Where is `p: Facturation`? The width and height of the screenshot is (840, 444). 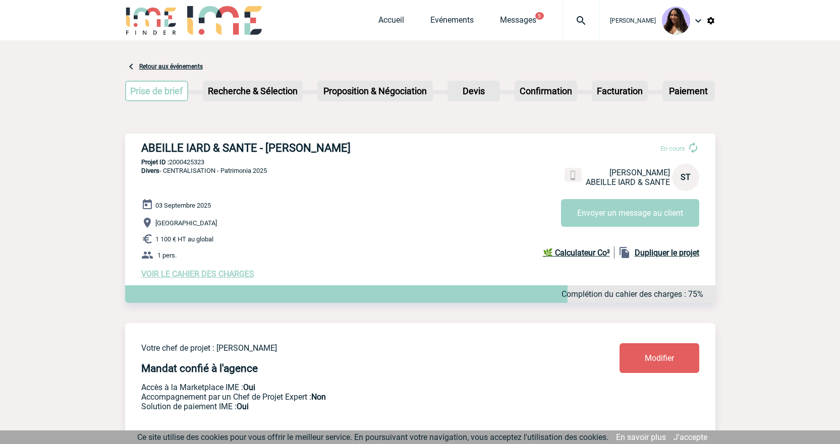 p: Facturation is located at coordinates (619, 91).